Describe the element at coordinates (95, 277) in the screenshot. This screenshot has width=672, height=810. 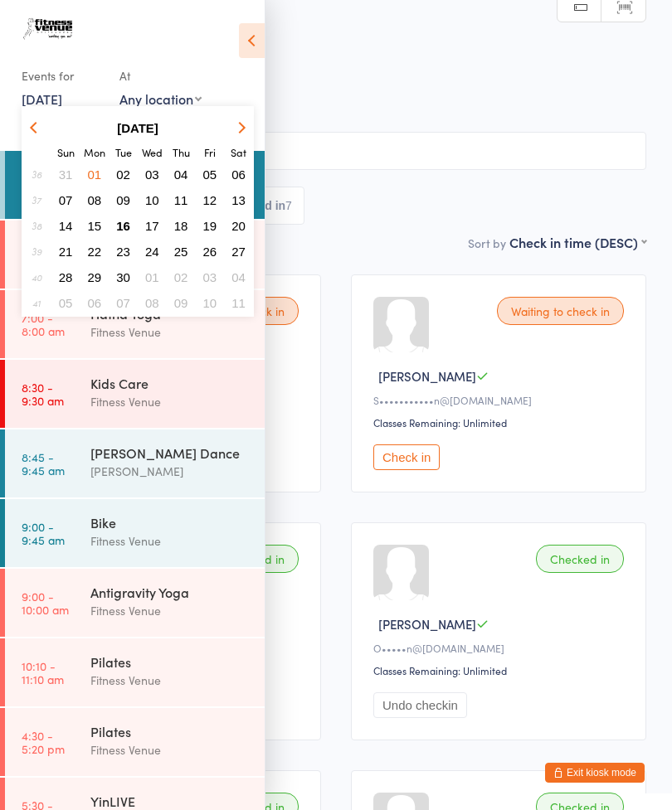
I see `span: 29` at that location.